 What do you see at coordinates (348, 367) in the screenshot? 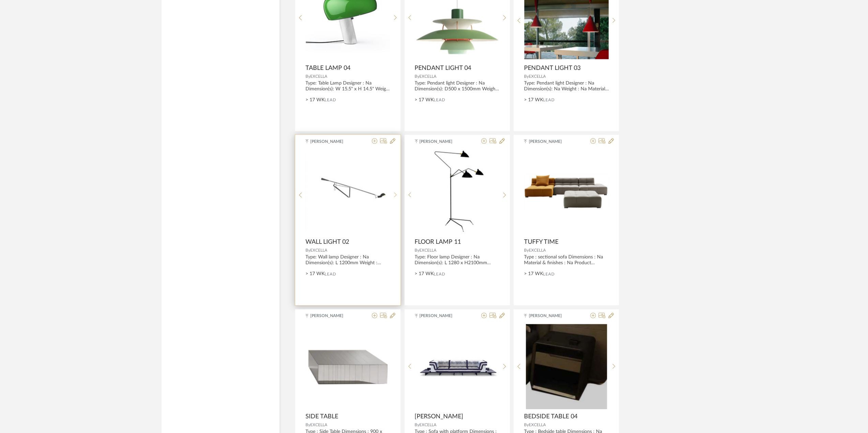
I see `img: SIDE TABLE` at bounding box center [348, 367].